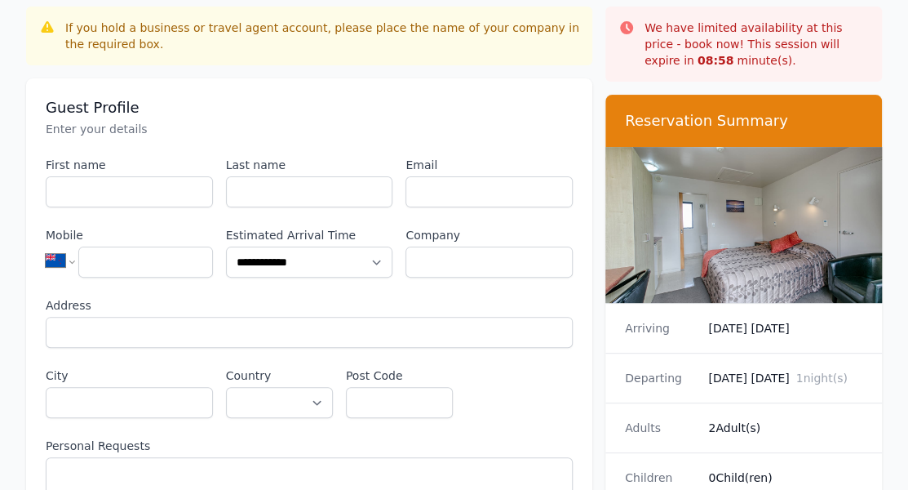  What do you see at coordinates (309, 165) in the screenshot?
I see `label: Last name` at bounding box center [309, 165].